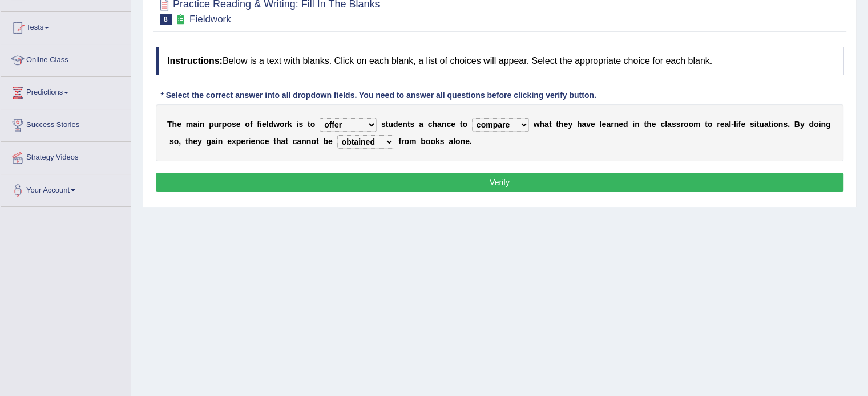 This screenshot has height=396, width=868. What do you see at coordinates (209, 142) in the screenshot?
I see `b: g` at bounding box center [209, 142].